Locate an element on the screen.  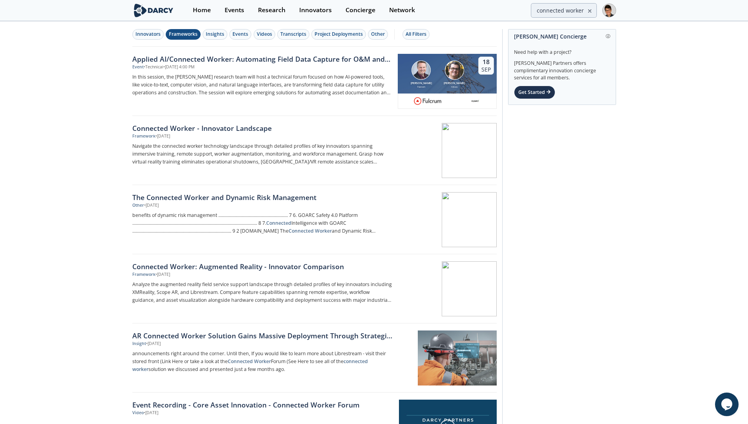
div: IQGeo is located at coordinates (455, 87).